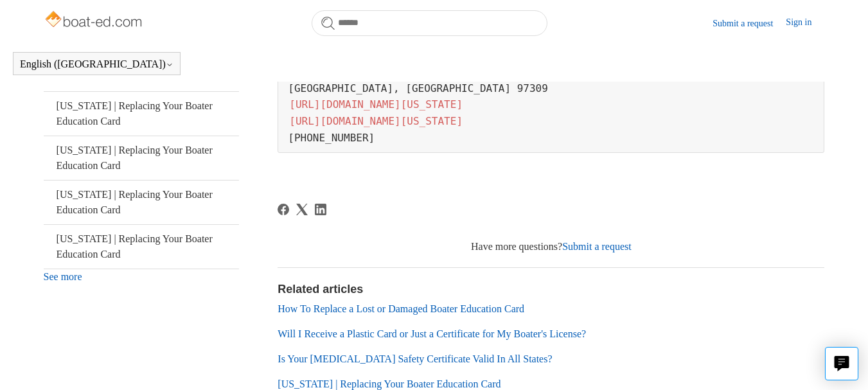  Describe the element at coordinates (805, 23) in the screenshot. I see `a: Sign in` at that location.